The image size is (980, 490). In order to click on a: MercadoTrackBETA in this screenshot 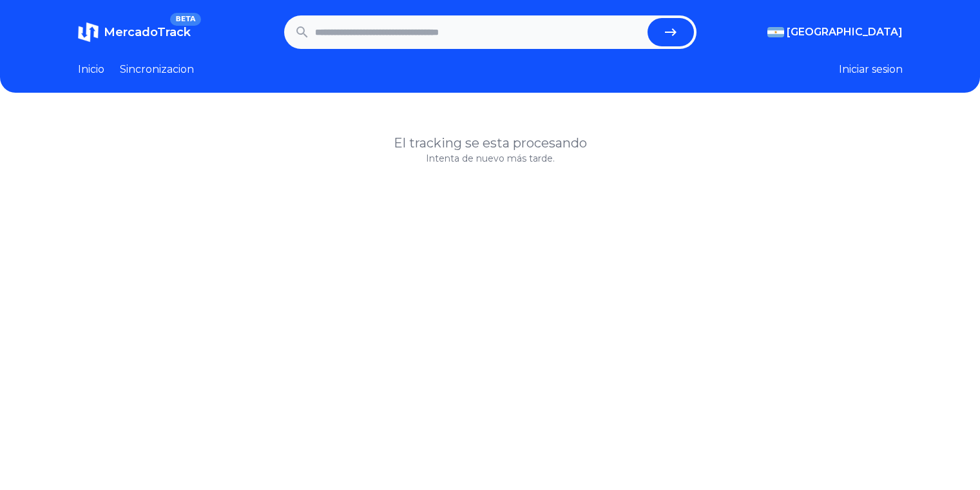, I will do `click(134, 33)`.